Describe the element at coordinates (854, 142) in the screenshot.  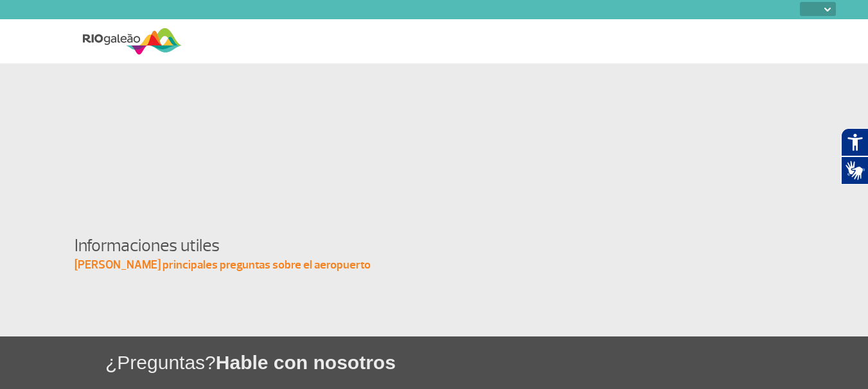
I see `button: Abrir recursos assistivos.` at that location.